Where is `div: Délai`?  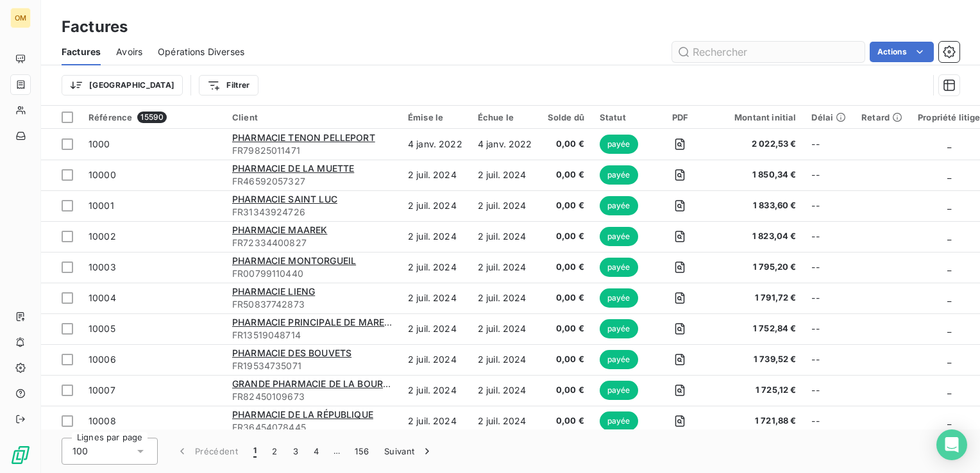
div: Délai is located at coordinates (829, 117).